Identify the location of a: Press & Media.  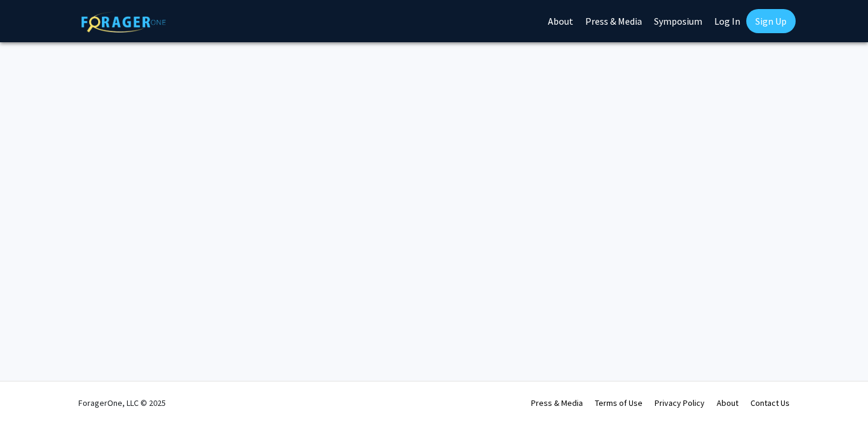
(557, 402).